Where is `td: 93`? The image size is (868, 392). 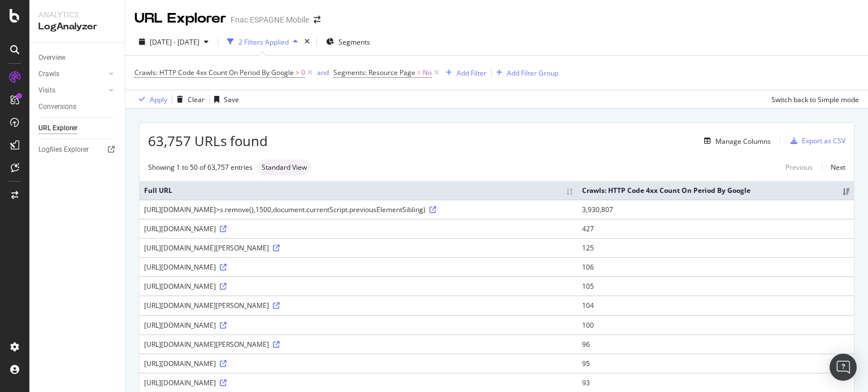 td: 93 is located at coordinates (715, 383).